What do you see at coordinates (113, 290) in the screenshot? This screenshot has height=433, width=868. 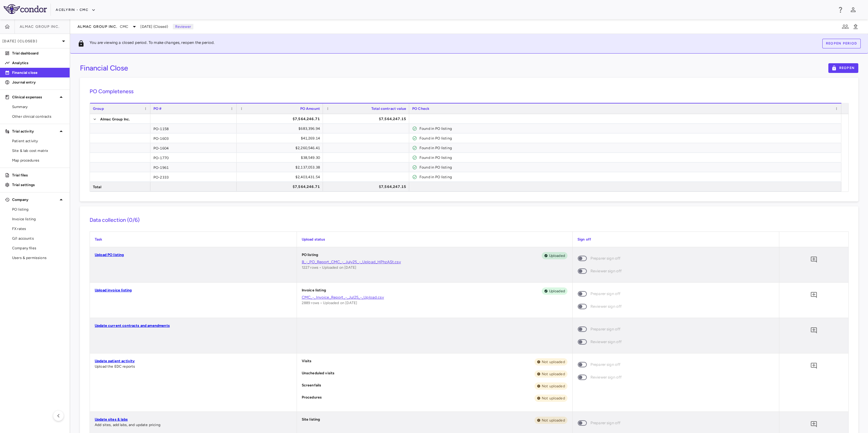 I see `a: Upload invoice listing` at bounding box center [113, 290].